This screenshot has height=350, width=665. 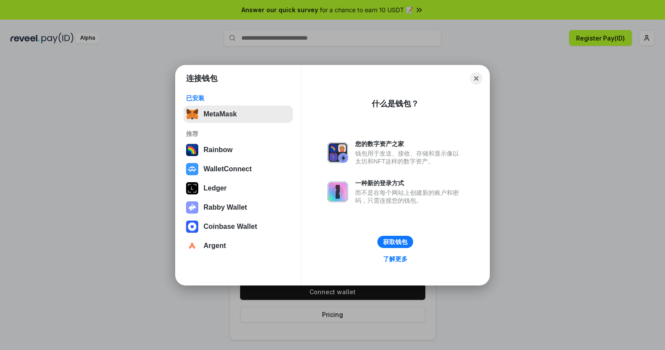 I want to click on img: svg+xml,%3Csvg%20width%3D%22120%22%20height%3D%22120%22%20viewBox%3D%220%200%20120%20120%22%20fil..., so click(x=192, y=150).